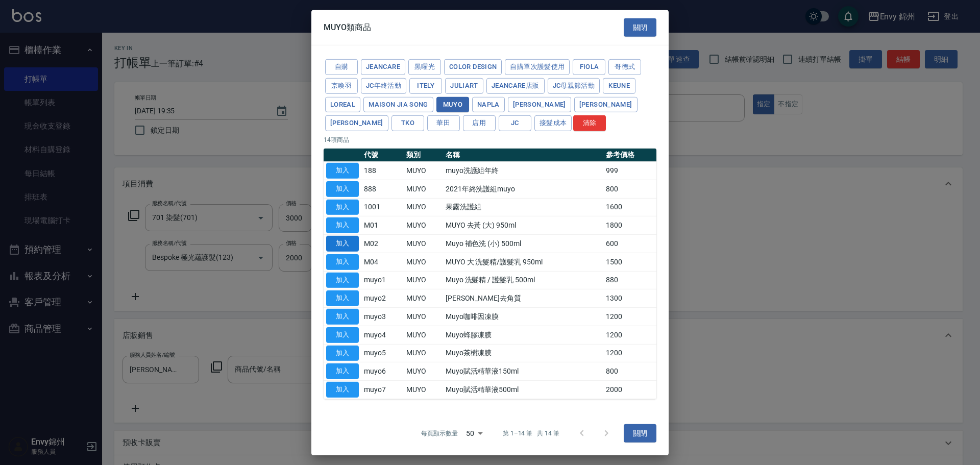 This screenshot has height=465, width=980. I want to click on td: 2021年終洗護組muyo, so click(523, 189).